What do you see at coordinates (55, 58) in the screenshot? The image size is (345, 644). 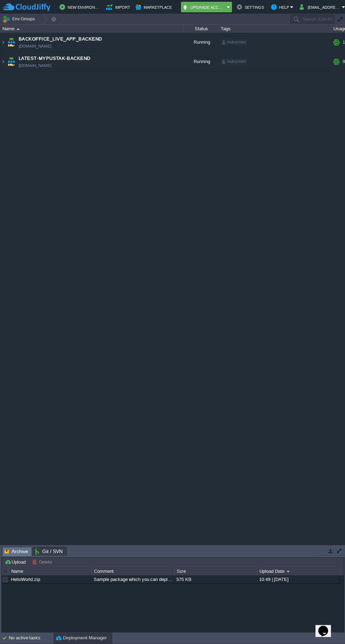 I see `span: LATEST-MYPUSTAK-BACKEND` at bounding box center [55, 58].